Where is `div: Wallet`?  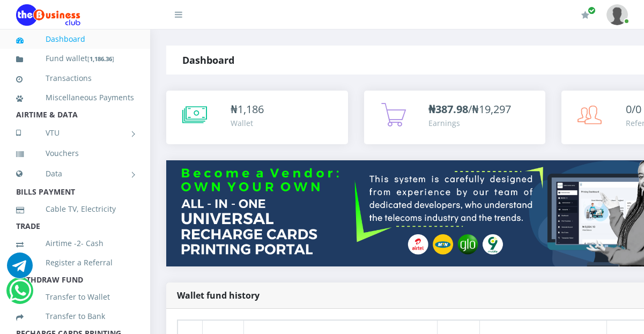 div: Wallet is located at coordinates (247, 123).